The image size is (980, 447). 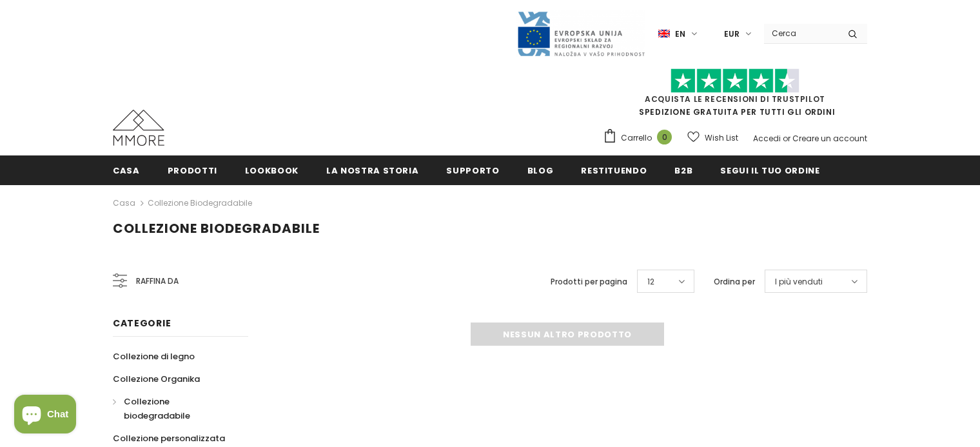 I want to click on span: 12, so click(x=651, y=282).